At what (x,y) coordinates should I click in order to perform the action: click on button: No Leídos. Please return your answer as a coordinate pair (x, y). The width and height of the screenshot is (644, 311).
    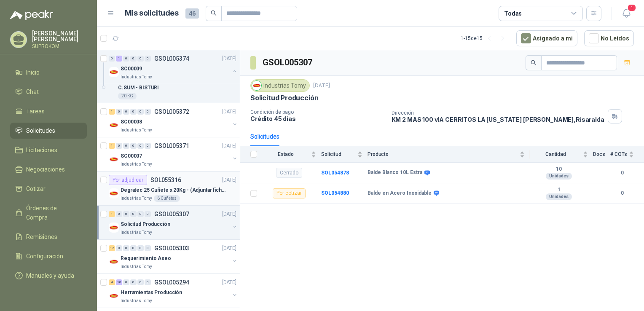
    Looking at the image, I should click on (609, 38).